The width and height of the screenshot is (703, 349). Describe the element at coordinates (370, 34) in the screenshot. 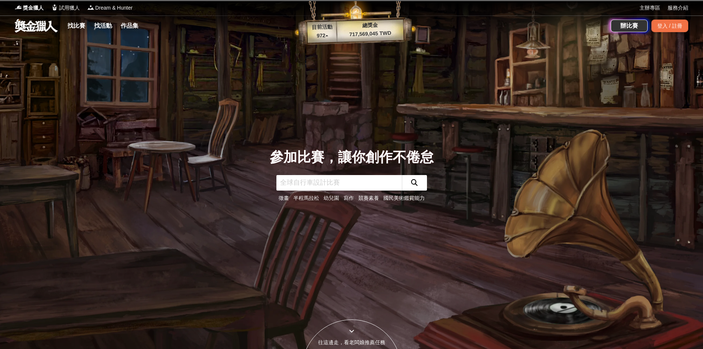

I see `p: 717,569,045 TWD` at that location.